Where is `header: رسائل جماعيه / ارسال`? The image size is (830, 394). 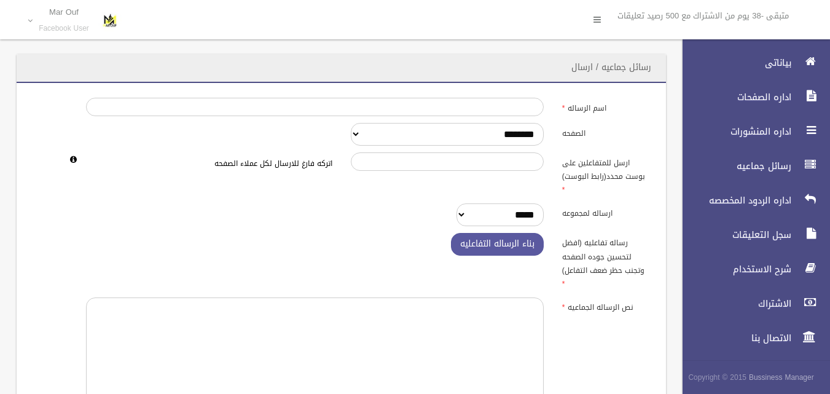 header: رسائل جماعيه / ارسال is located at coordinates (611, 67).